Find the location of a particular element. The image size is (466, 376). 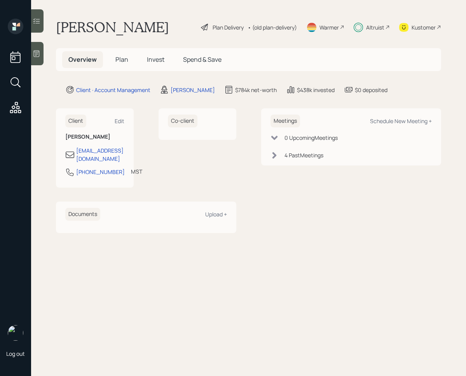

div: Edit is located at coordinates (119, 121).